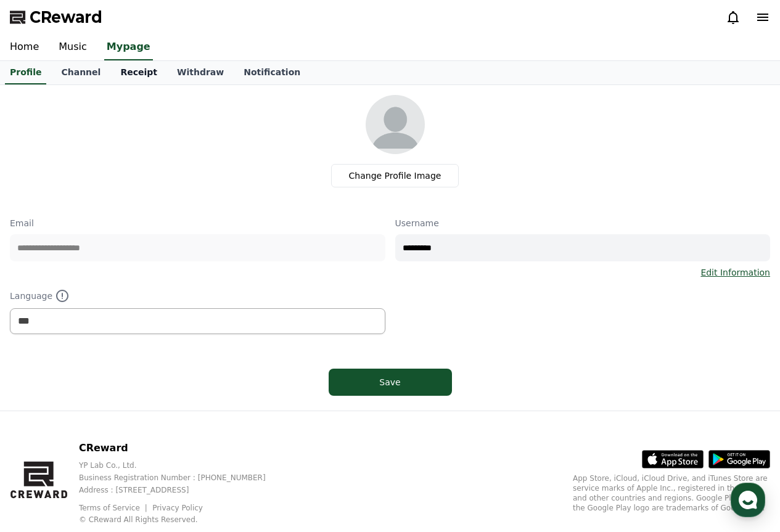 The width and height of the screenshot is (780, 532). I want to click on p: App Store, iCloud, iCloud Drive, and iTunes Store are service marks of Apple Inc., registered in ..., so click(671, 493).